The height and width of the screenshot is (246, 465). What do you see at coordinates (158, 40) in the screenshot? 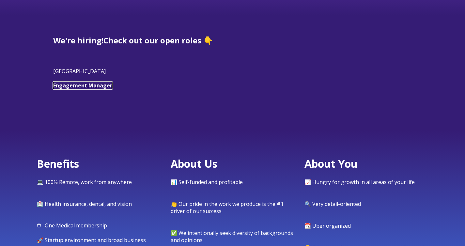
I see `span: Check out our open roles 👇` at bounding box center [158, 40].